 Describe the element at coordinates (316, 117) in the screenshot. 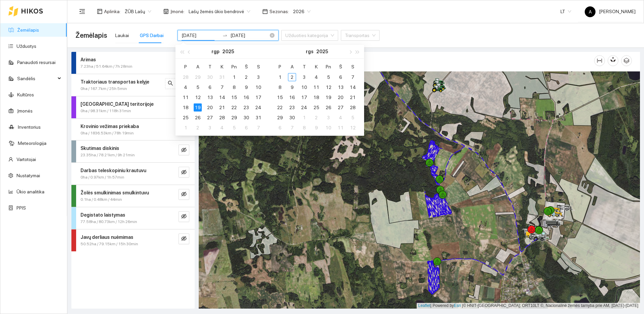

I see `td: 2025-10-02` at that location.